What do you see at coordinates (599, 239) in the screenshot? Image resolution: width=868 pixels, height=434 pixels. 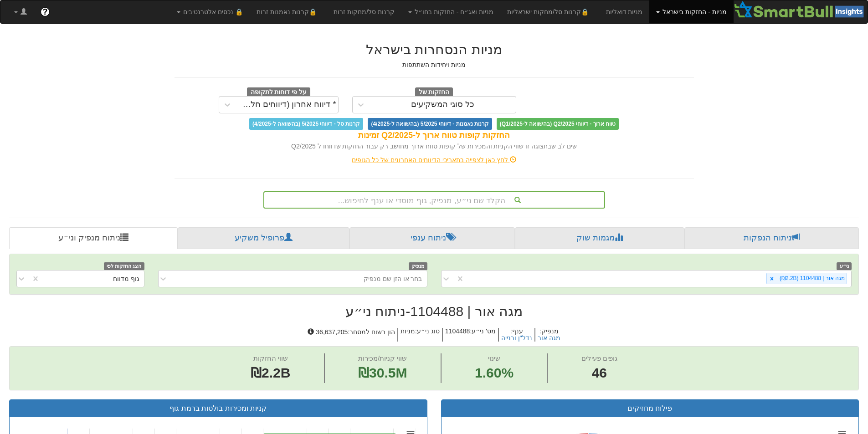 I see `a: מגמות שוק` at bounding box center [599, 239].